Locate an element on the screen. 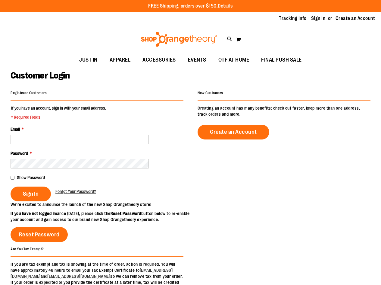 The height and width of the screenshot is (285, 381). a: Sign In is located at coordinates (319, 18).